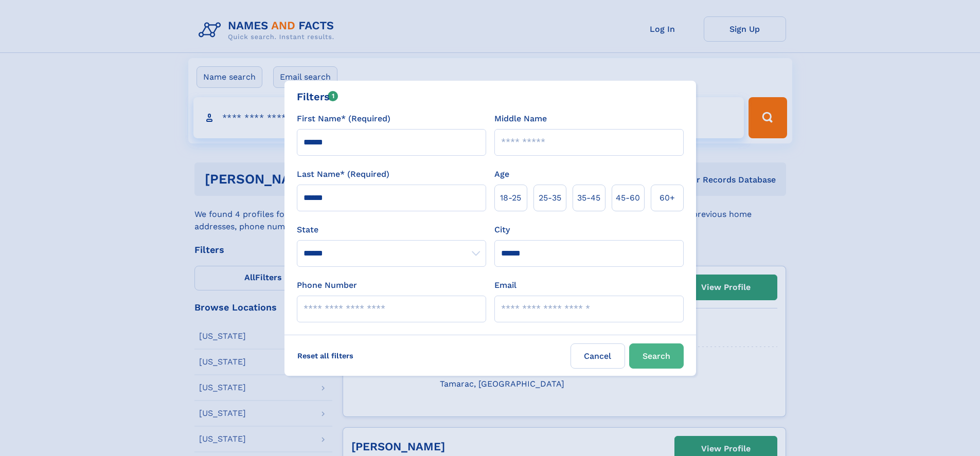 This screenshot has height=456, width=980. What do you see at coordinates (598, 355) in the screenshot?
I see `label: Cancel` at bounding box center [598, 355].